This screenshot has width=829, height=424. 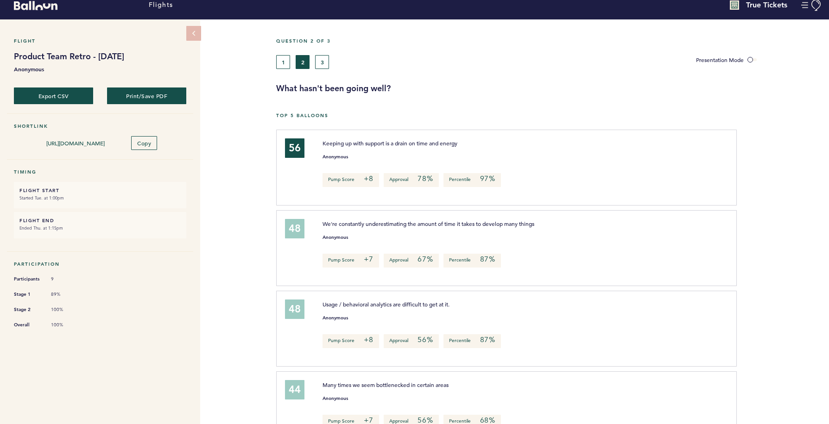 I want to click on button: 3, so click(x=322, y=62).